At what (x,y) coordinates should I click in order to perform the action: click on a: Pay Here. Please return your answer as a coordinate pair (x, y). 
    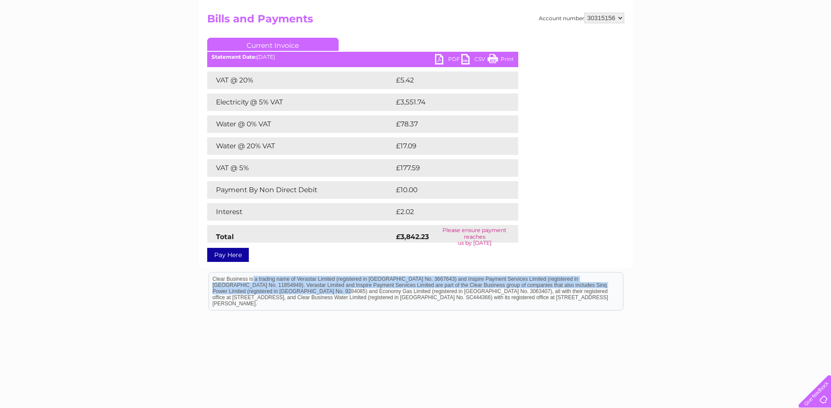
    Looking at the image, I should click on (228, 255).